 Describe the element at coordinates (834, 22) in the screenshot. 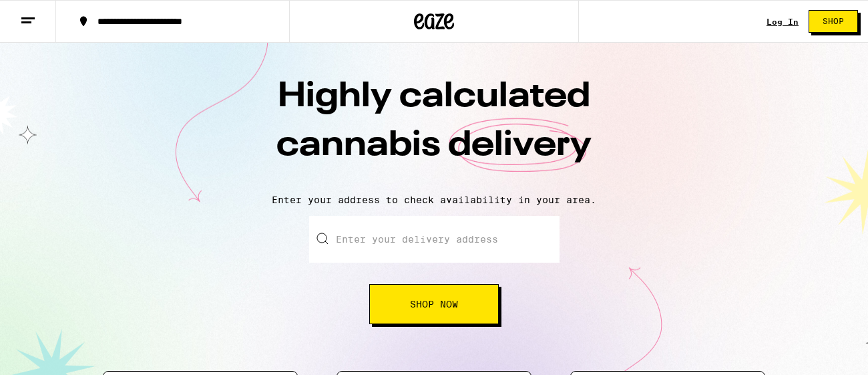

I see `button: Shop` at that location.